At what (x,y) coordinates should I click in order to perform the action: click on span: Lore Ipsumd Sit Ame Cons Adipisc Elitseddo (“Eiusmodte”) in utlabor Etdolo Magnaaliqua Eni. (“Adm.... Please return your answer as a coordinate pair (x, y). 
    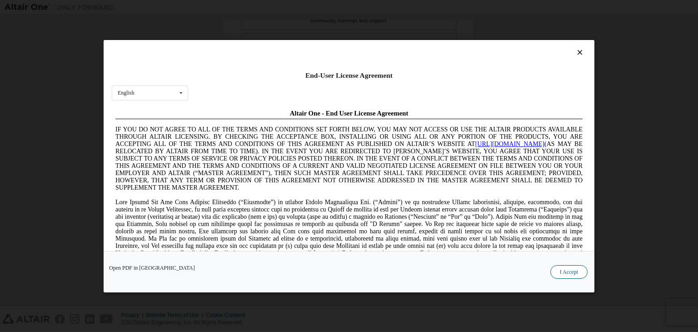
    Looking at the image, I should click on (237, 125).